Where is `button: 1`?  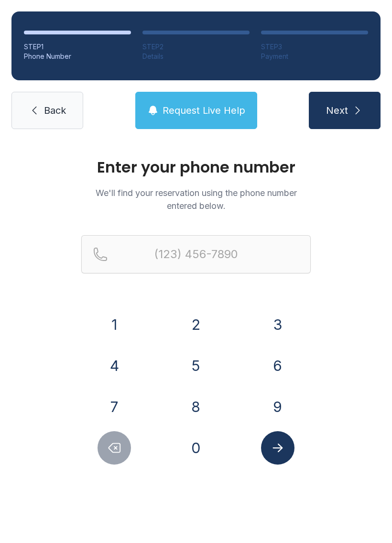 button: 1 is located at coordinates (114, 325).